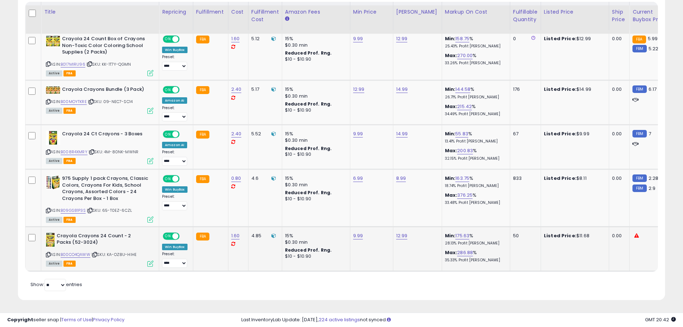 The image size is (683, 327). I want to click on a: 14.99, so click(402, 134).